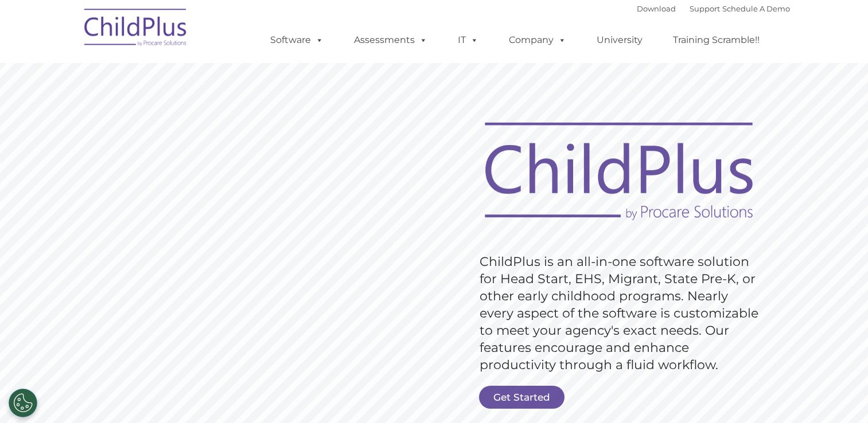 The height and width of the screenshot is (423, 868). I want to click on img: ChildPlus by Procare Solutions, so click(136, 29).